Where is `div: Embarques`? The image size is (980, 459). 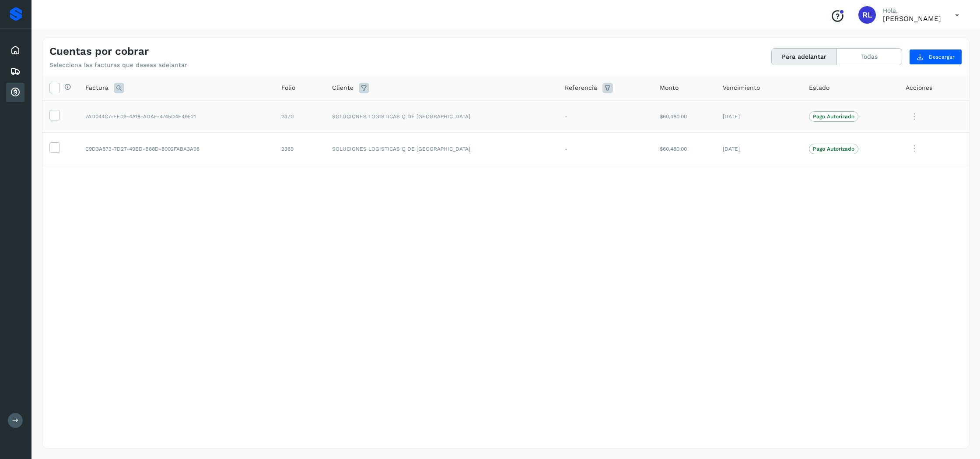
div: Embarques is located at coordinates (16, 71).